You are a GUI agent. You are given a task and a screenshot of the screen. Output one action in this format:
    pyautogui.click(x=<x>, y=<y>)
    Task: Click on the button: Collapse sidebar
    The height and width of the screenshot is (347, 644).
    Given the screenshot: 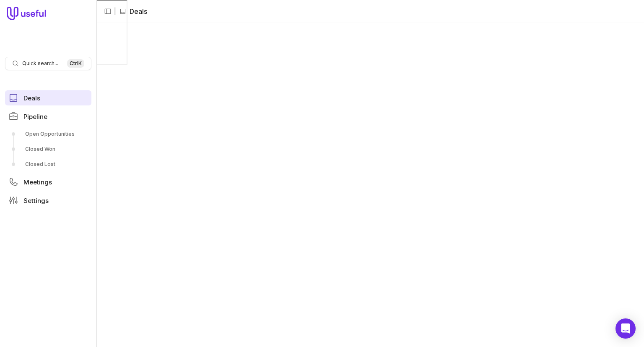 What is the action you would take?
    pyautogui.click(x=108, y=12)
    